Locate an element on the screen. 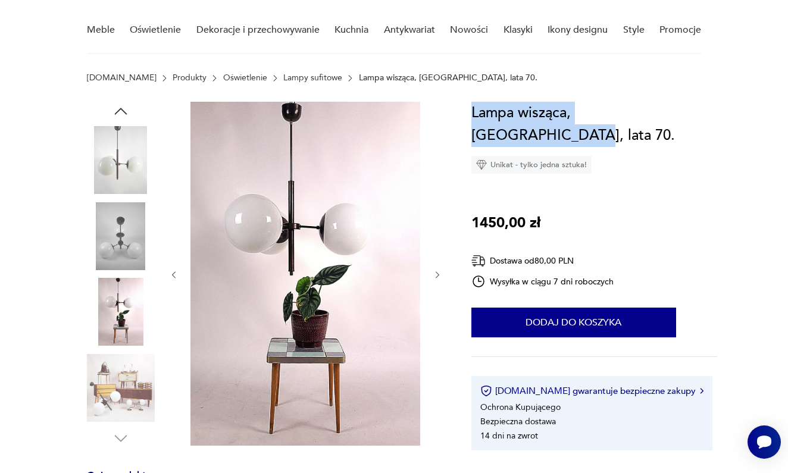 The width and height of the screenshot is (788, 473). div: Unikat - tylko jedna sztuka! is located at coordinates (532, 165).